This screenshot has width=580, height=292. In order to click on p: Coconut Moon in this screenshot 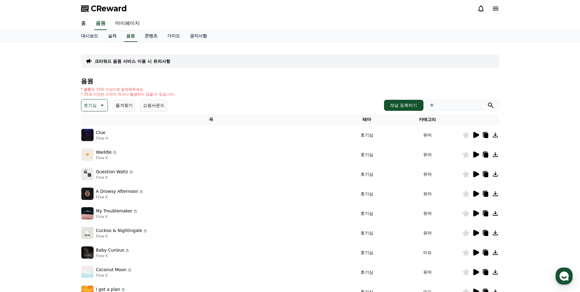, I will do `click(111, 269)`.